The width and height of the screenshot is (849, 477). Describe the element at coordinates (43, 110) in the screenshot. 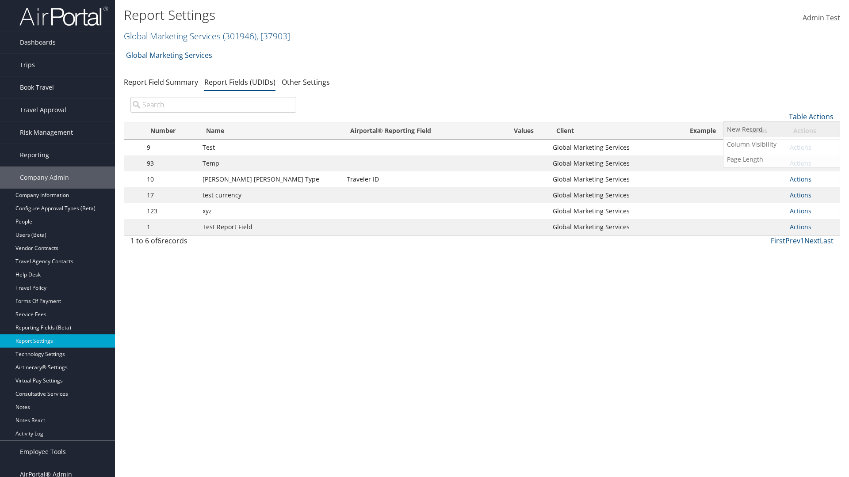

I see `span: Travel Approval` at that location.